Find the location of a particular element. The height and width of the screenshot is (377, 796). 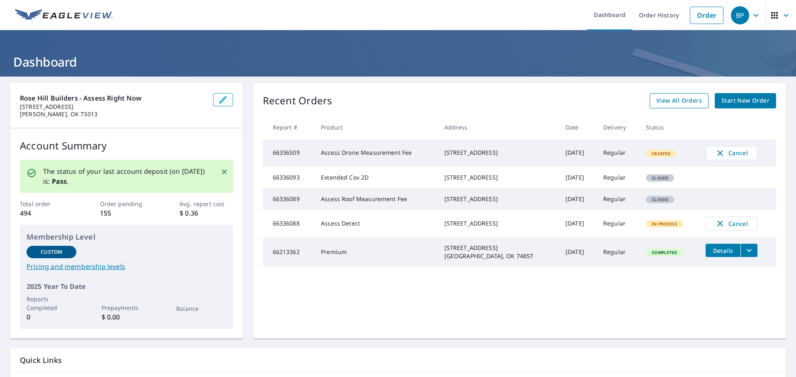

p: Custom is located at coordinates (51, 252).